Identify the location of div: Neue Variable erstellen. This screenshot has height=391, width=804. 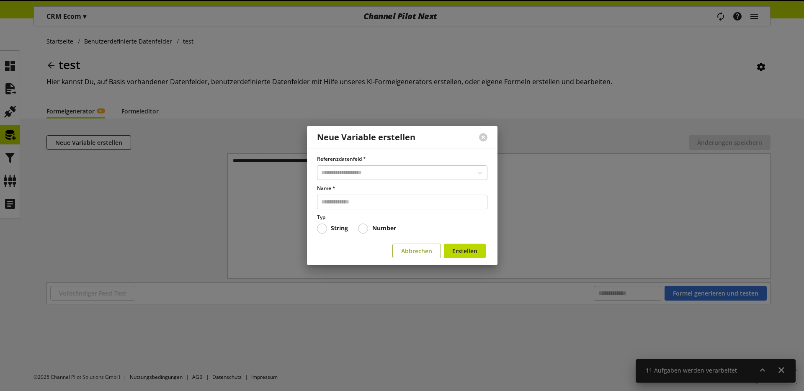
(366, 137).